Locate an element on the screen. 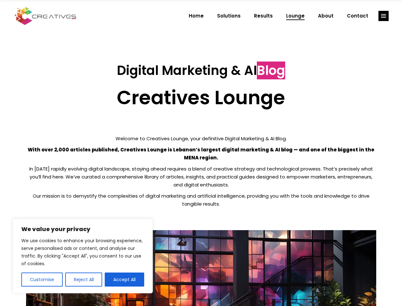 This screenshot has width=402, height=306. a: Contact is located at coordinates (358, 16).